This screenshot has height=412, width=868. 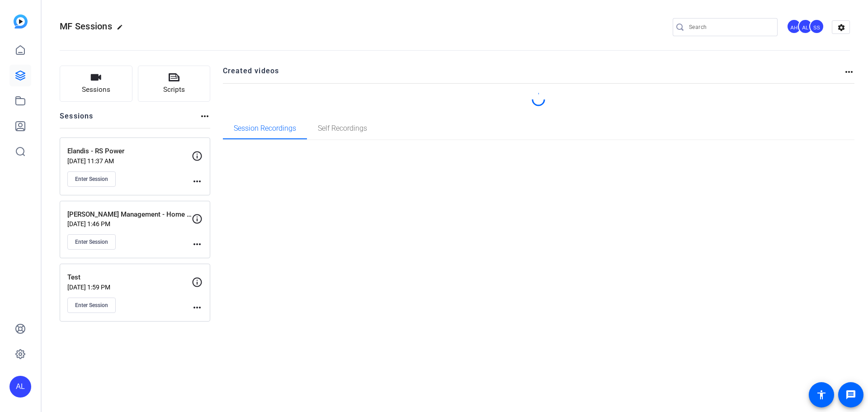 I want to click on p: Test, so click(x=130, y=277).